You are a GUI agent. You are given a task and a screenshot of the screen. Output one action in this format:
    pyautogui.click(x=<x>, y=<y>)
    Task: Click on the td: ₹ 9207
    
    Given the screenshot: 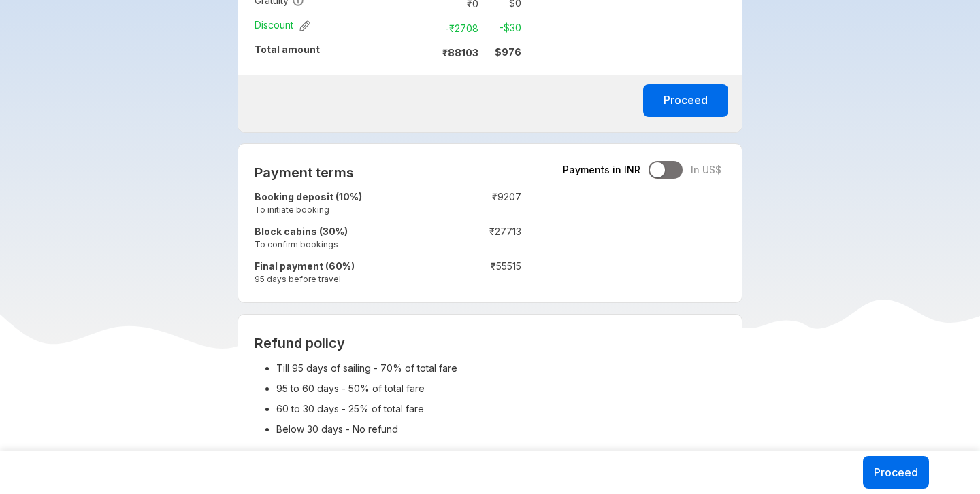 What is the action you would take?
    pyautogui.click(x=481, y=205)
    